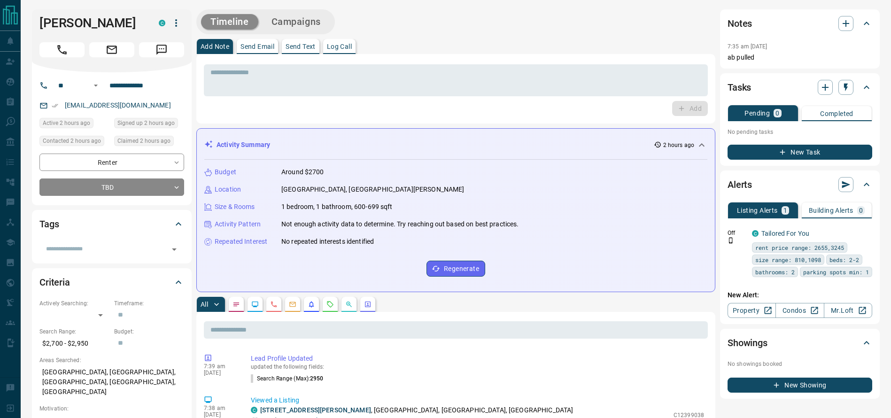  I want to click on p: updated the following fields:, so click(477, 367).